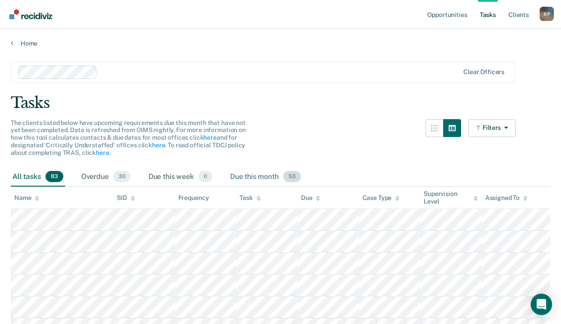  Describe the element at coordinates (280, 43) in the screenshot. I see `a: Home` at that location.